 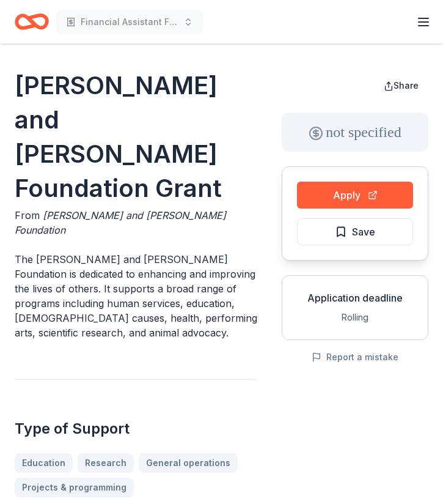 I want to click on span: Financial Assistant Fund, so click(x=129, y=22).